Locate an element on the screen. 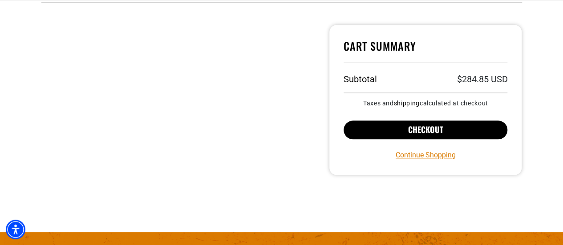  p: $284.85 USD is located at coordinates (482, 79).